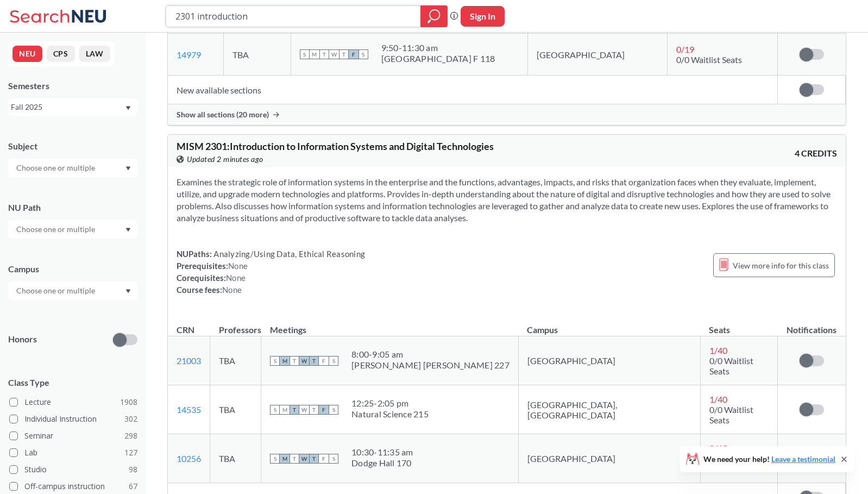  Describe the element at coordinates (73, 208) in the screenshot. I see `div: NU Path` at that location.